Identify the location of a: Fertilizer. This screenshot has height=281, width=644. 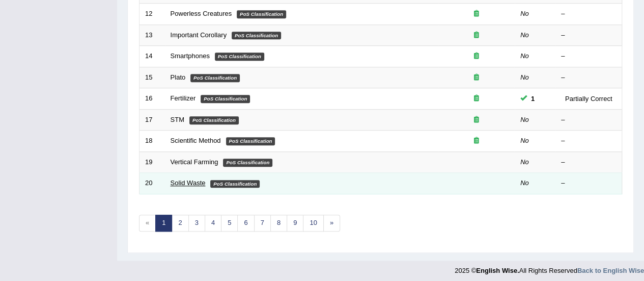
(183, 98).